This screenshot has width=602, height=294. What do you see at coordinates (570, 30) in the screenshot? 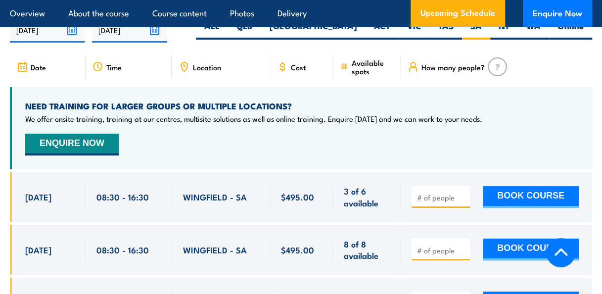
I see `label: Online` at bounding box center [570, 30].